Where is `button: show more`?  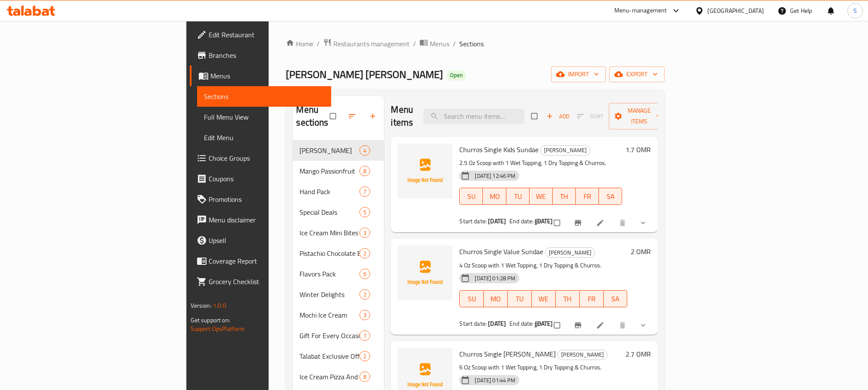 button: show more is located at coordinates (644, 325).